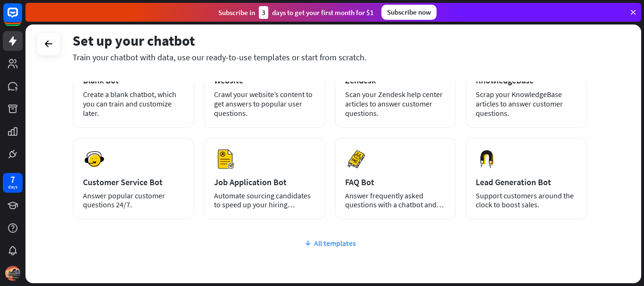 The image size is (644, 286). What do you see at coordinates (264, 182) in the screenshot?
I see `div: Job Application Bot` at bounding box center [264, 182].